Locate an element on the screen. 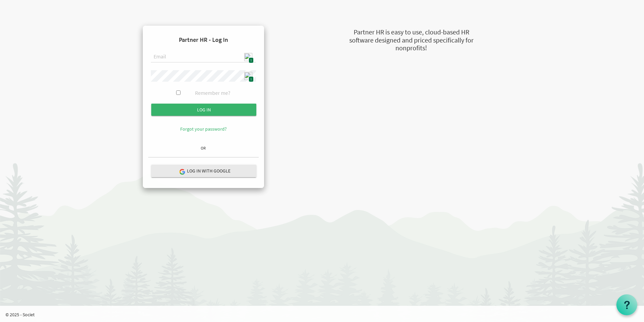 The height and width of the screenshot is (322, 644). h6: OR is located at coordinates (203, 148).